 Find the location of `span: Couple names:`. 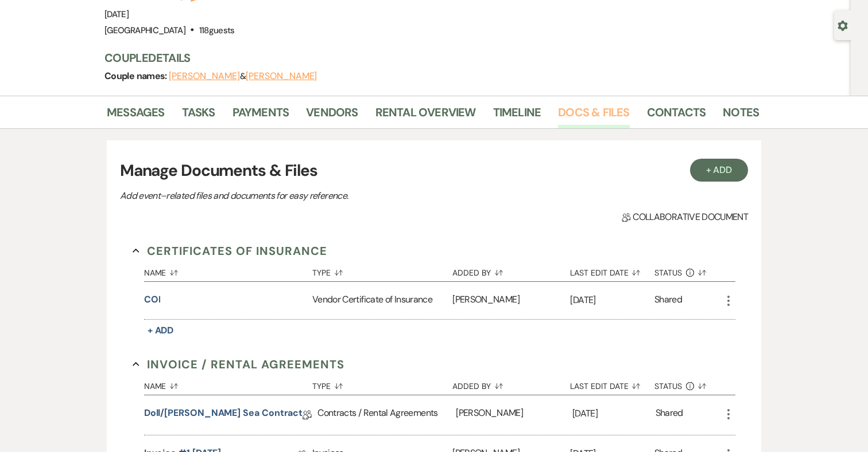

span: Couple names: is located at coordinates (137, 75).